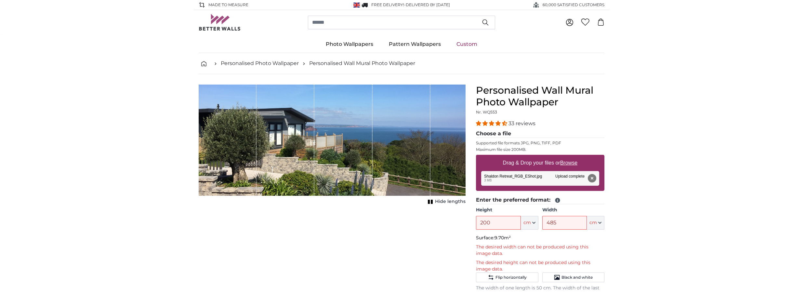  I want to click on span: Made to Measure, so click(228, 5).